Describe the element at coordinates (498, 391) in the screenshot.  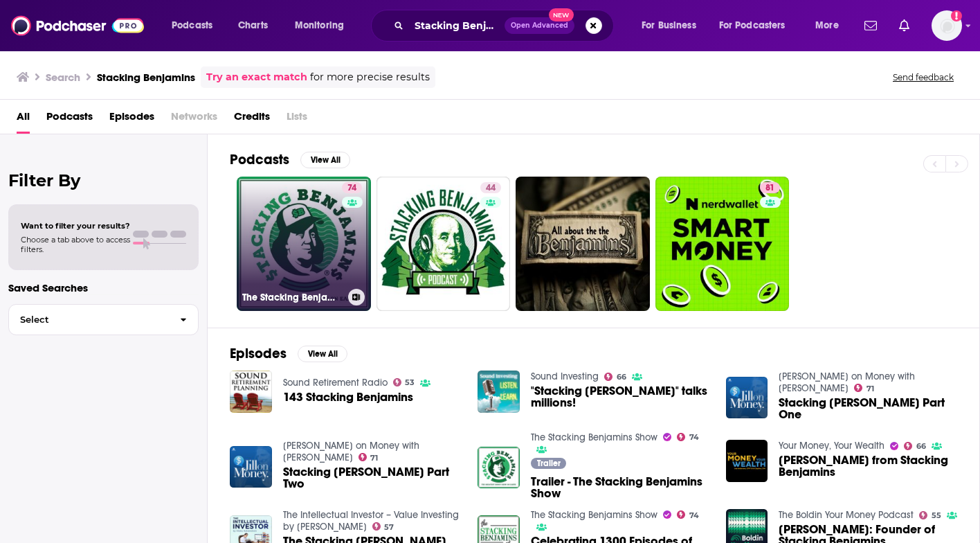
I see `img: "Stacking Benjamins" talks millions!` at that location.